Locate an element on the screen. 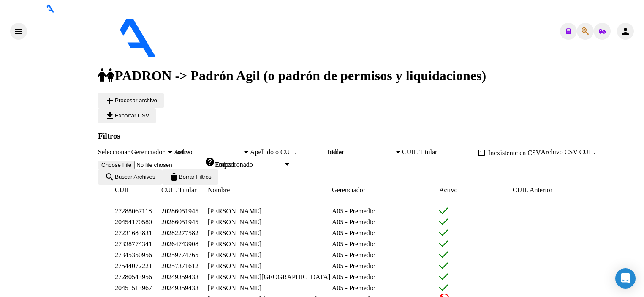 The width and height of the screenshot is (644, 297). span: Borrar Filtros is located at coordinates (190, 177).